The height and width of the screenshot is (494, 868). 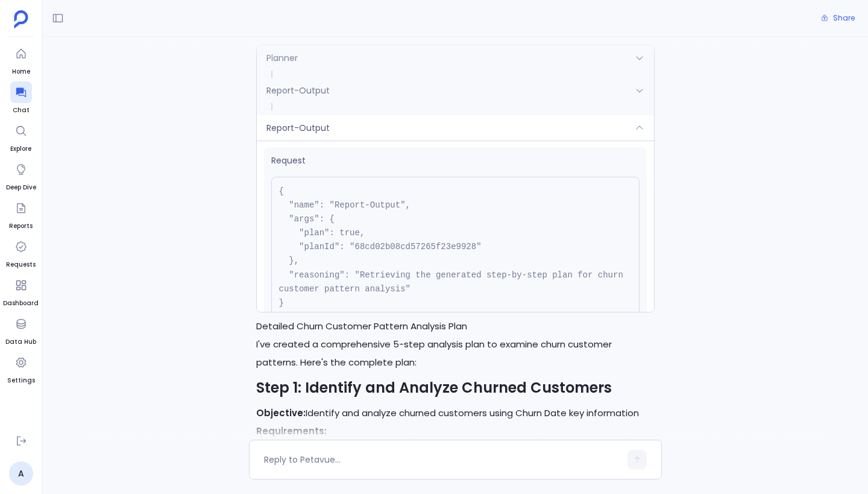 I want to click on pre: { "name": "Report-Output", "args": { "plan": true, "planId": "68cd02b08cd57265f23e9928" }, "reaso..., so click(x=455, y=247).